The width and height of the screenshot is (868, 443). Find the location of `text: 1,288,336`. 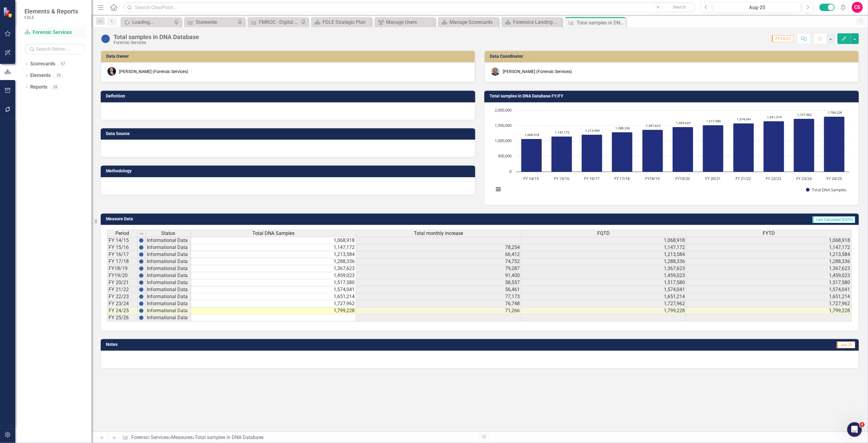

text: 1,288,336 is located at coordinates (623, 128).